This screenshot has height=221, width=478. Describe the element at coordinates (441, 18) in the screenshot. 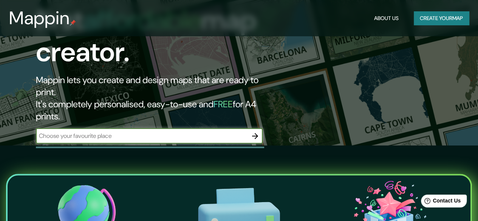

I see `button: Create yourmap` at that location.